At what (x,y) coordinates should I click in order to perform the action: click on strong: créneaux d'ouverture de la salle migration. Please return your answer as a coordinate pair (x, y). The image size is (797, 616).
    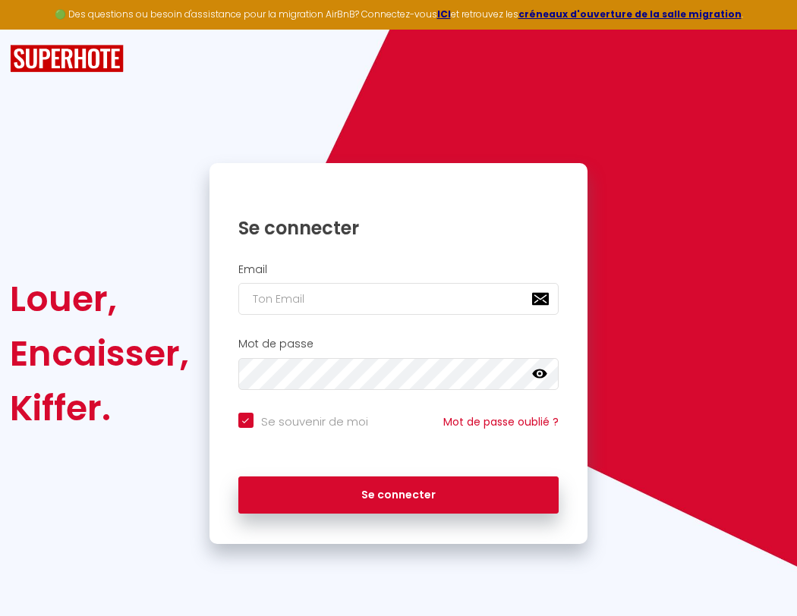
    Looking at the image, I should click on (630, 14).